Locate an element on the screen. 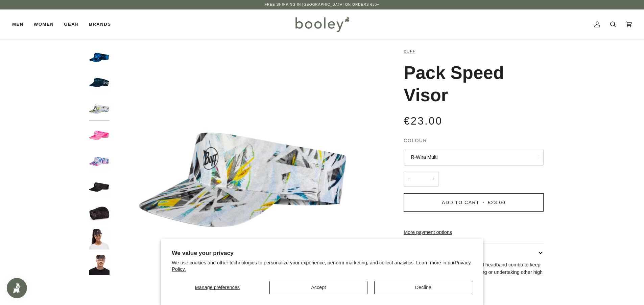 This screenshot has height=305, width=644. div: Buff Pack Speed Visor Sish Pink Fluor - Booley Galway is located at coordinates (99, 135).